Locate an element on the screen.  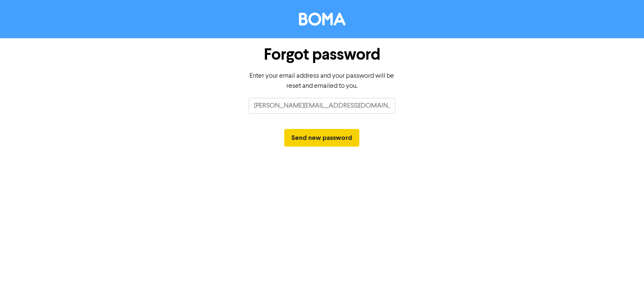
input: Email is located at coordinates (322, 106).